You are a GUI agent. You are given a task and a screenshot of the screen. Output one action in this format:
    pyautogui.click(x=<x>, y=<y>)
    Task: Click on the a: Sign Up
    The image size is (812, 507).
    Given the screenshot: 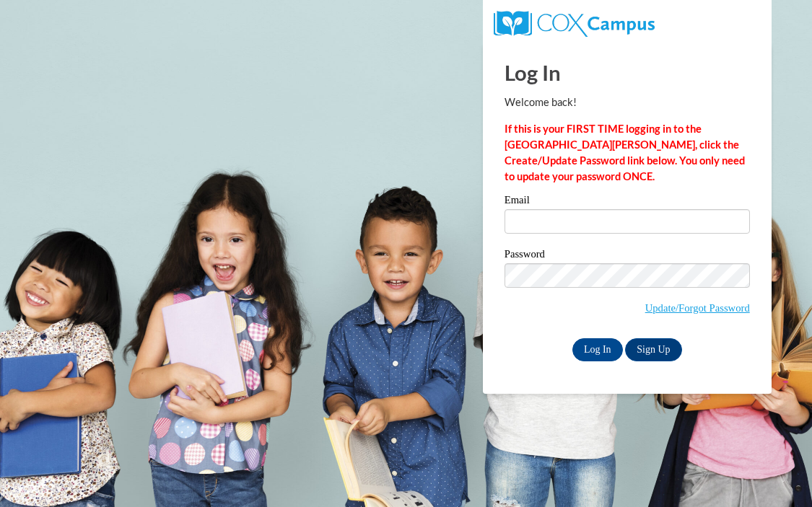 What is the action you would take?
    pyautogui.click(x=653, y=350)
    